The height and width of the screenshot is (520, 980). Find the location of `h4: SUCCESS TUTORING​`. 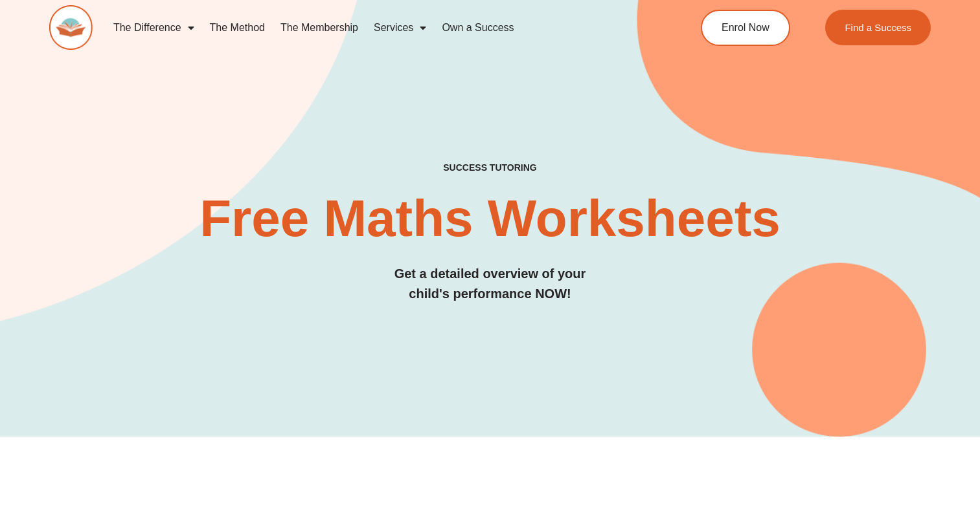

h4: SUCCESS TUTORING​ is located at coordinates (490, 168).